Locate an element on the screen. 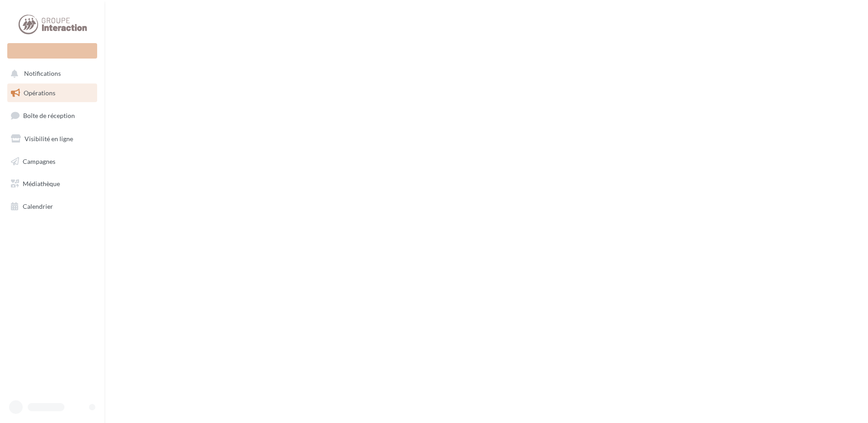 The image size is (868, 423). div: Nouvelle campagne is located at coordinates (52, 51).